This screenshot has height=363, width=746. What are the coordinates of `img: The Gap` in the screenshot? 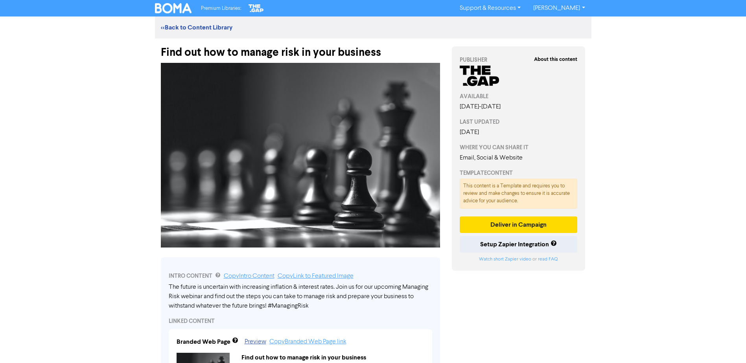 It's located at (256, 8).